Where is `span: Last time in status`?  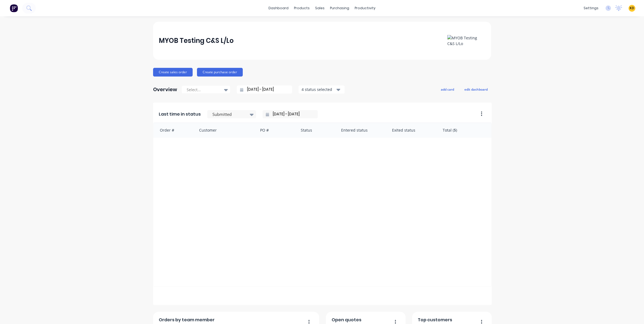
span: Last time in status is located at coordinates (180, 114).